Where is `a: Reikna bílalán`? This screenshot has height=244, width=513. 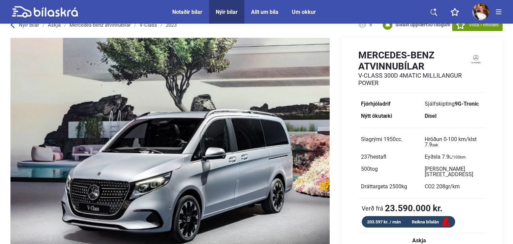 a: Reikna bílalán is located at coordinates (430, 222).